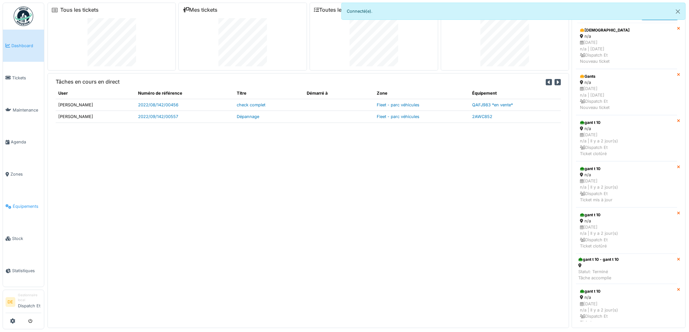  What do you see at coordinates (338, 10) in the screenshot?
I see `a: Toutes les tâches` at bounding box center [338, 10].